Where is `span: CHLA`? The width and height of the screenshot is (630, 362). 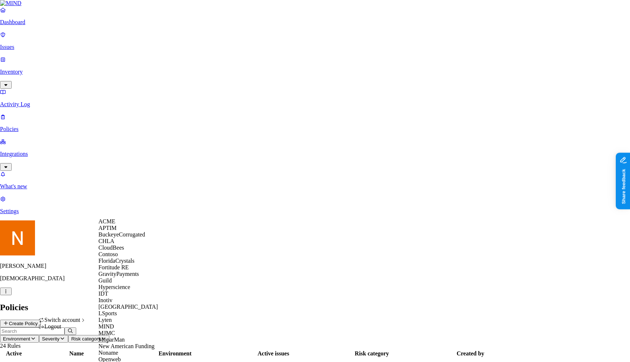 span: CHLA is located at coordinates (106, 241).